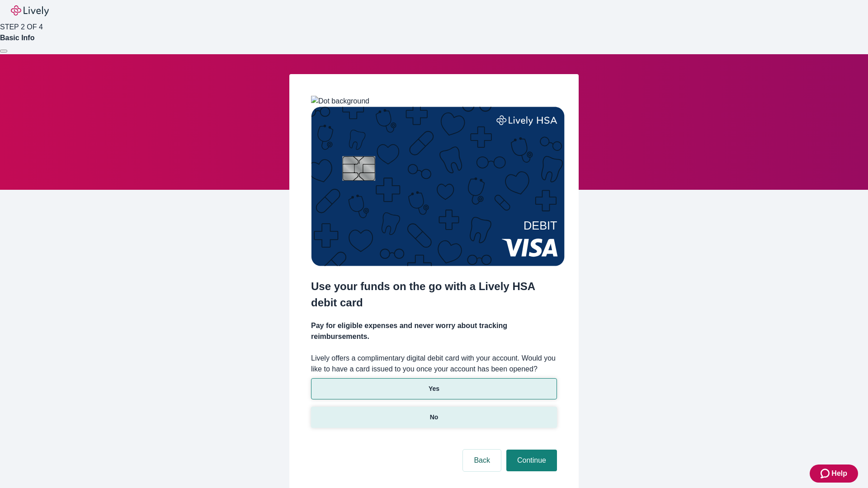 The height and width of the screenshot is (488, 868). What do you see at coordinates (826, 473) in the screenshot?
I see `svg: Zendesk support icon` at bounding box center [826, 473].